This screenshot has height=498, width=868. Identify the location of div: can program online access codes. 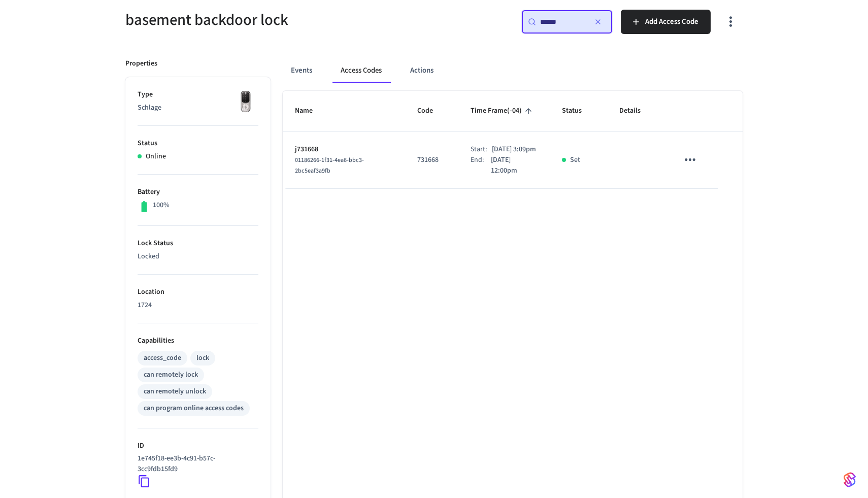
(194, 408).